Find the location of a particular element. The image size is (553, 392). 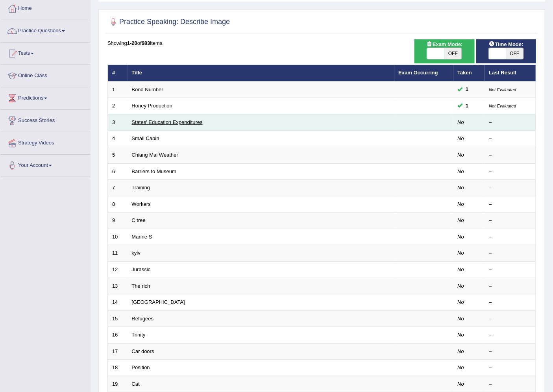

a: Exam Occurring is located at coordinates (419, 73).